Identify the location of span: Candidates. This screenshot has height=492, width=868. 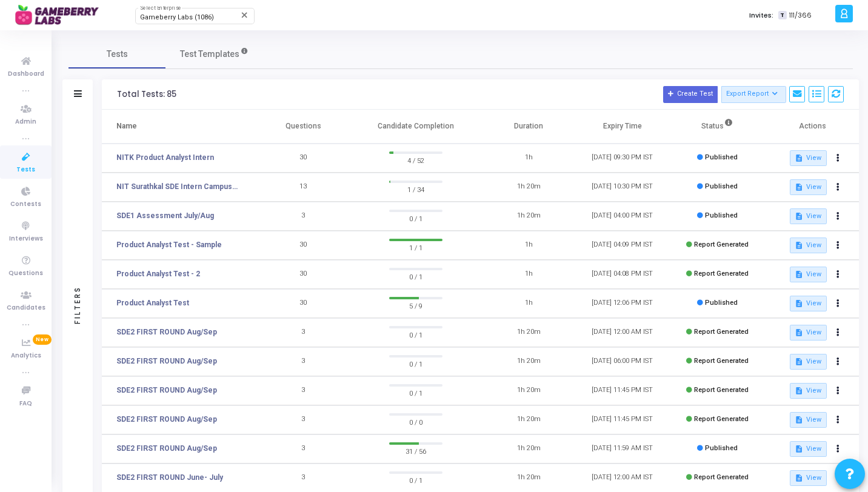
(26, 308).